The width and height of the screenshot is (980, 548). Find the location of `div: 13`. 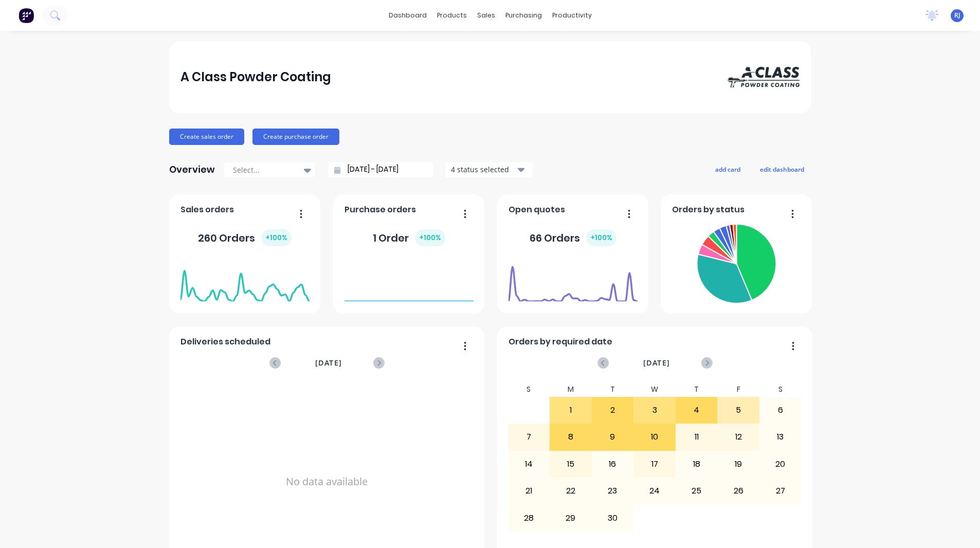

div: 13 is located at coordinates (780, 437).